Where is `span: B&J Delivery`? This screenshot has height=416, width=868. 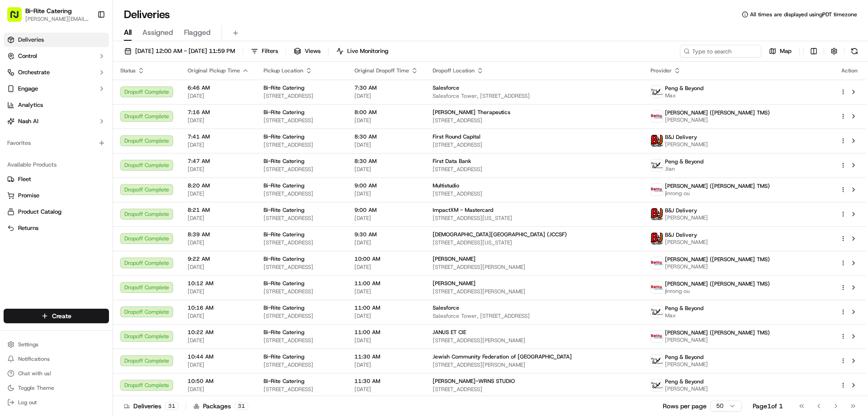
span: B&J Delivery is located at coordinates (681, 137).